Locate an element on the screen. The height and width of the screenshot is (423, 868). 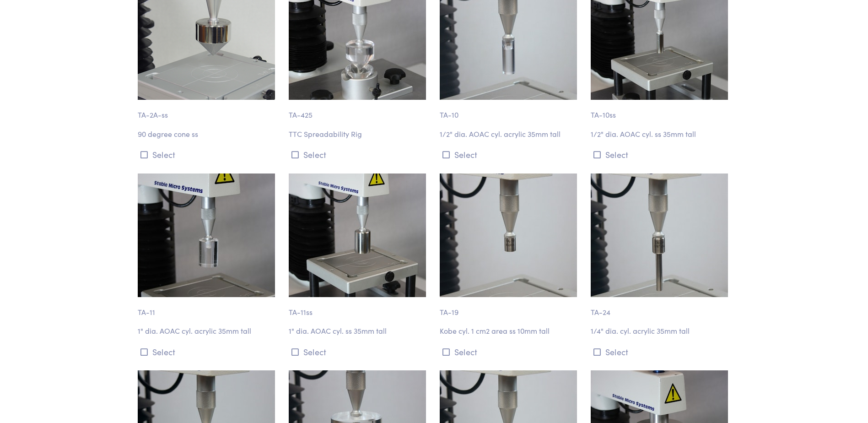
p: TA-11 is located at coordinates (208, 308).